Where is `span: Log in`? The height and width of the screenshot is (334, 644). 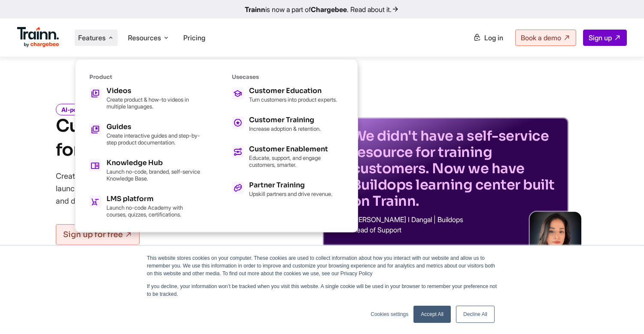 span: Log in is located at coordinates (494, 38).